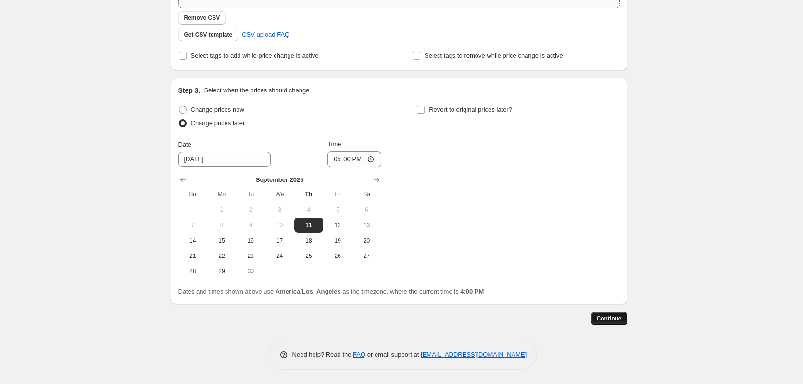 The width and height of the screenshot is (803, 384). What do you see at coordinates (309, 256) in the screenshot?
I see `button: Thursday September 25 2025` at bounding box center [309, 256].